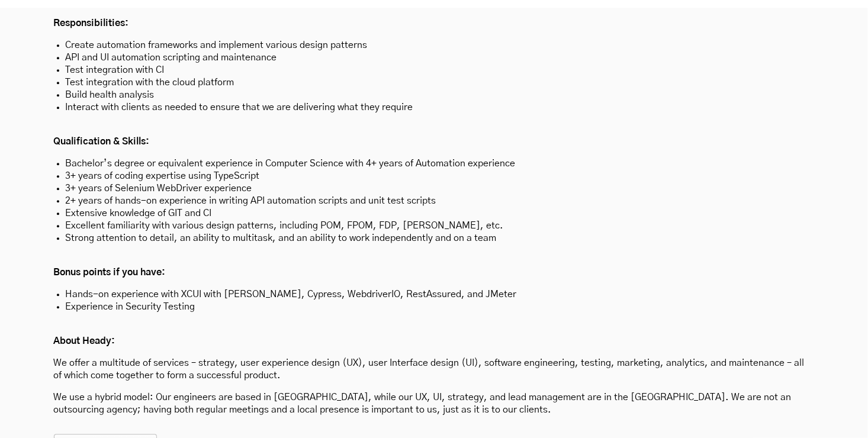 The height and width of the screenshot is (438, 868). I want to click on li: Create automation frameworks and implement various design patterns, so click(434, 45).